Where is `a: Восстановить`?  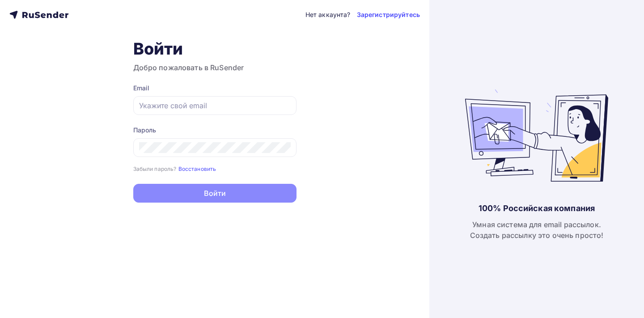
a: Восстановить is located at coordinates (197, 168).